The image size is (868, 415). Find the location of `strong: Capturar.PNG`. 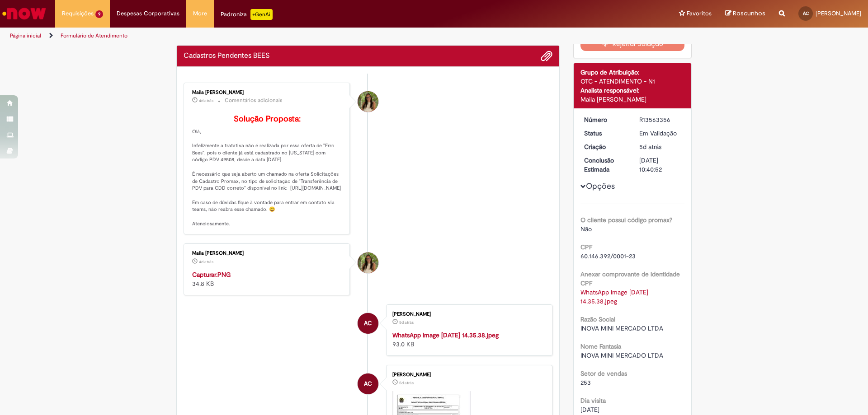

strong: Capturar.PNG is located at coordinates (211, 275).